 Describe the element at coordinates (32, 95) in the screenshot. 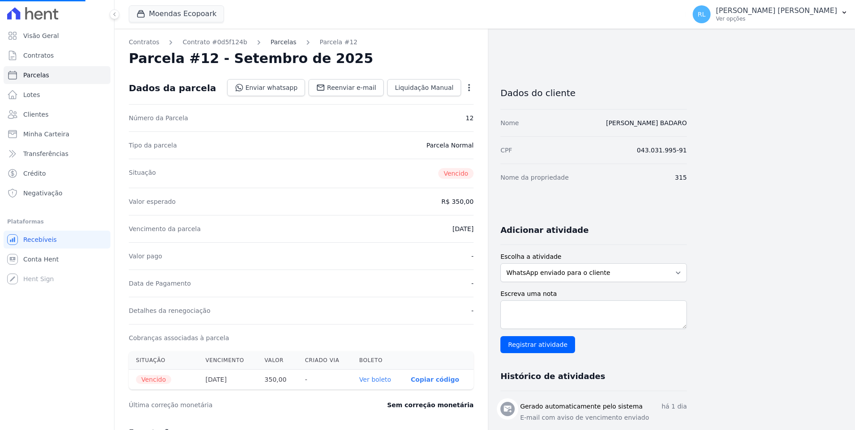

I see `span: Lotes` at that location.